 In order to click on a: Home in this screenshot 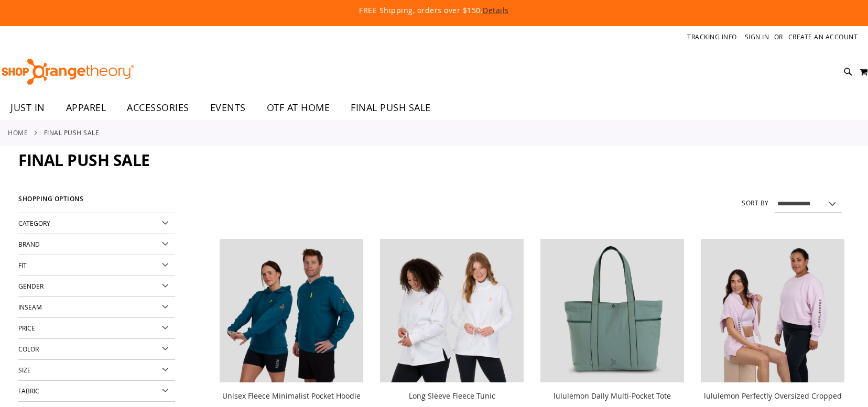, I will do `click(18, 132)`.